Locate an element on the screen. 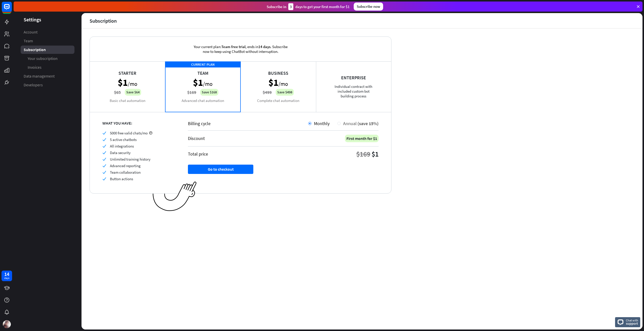  span: Developers is located at coordinates (33, 85).